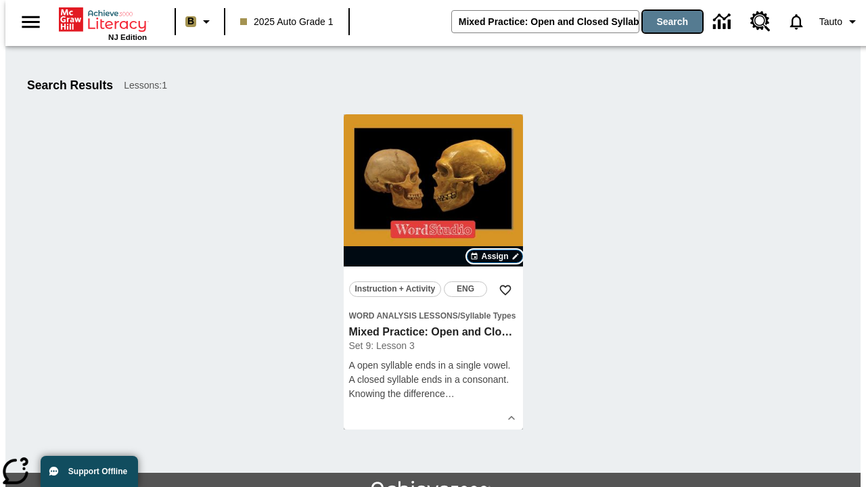 This screenshot has height=487, width=866. Describe the element at coordinates (127, 37) in the screenshot. I see `span: NJ Edition` at that location.